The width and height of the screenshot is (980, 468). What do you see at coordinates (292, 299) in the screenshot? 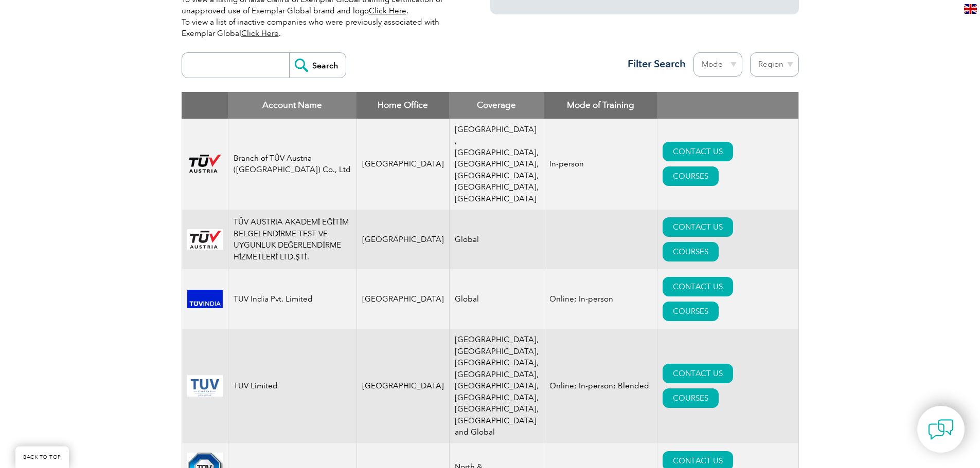
I see `td: TUV India Pvt. Limited` at bounding box center [292, 299].